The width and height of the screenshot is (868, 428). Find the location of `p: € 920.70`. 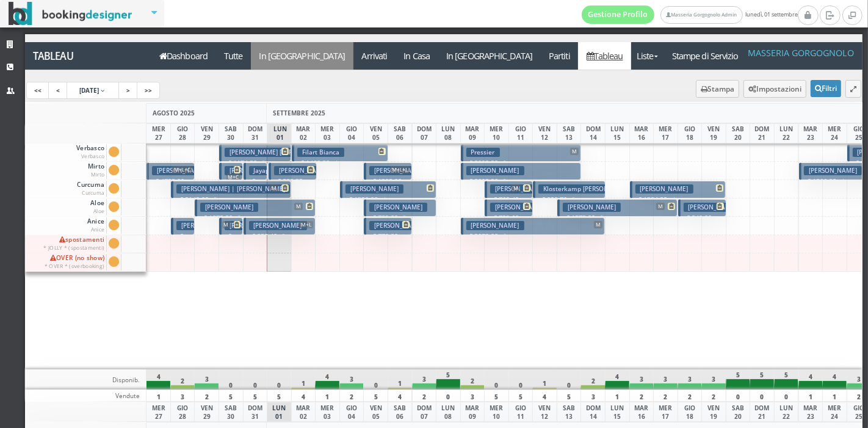

p: € 920.70 is located at coordinates (569, 200).